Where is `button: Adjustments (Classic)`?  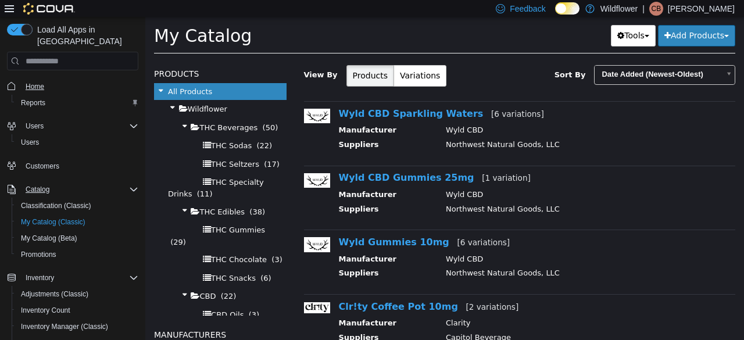
button: Adjustments (Classic) is located at coordinates (77, 294).